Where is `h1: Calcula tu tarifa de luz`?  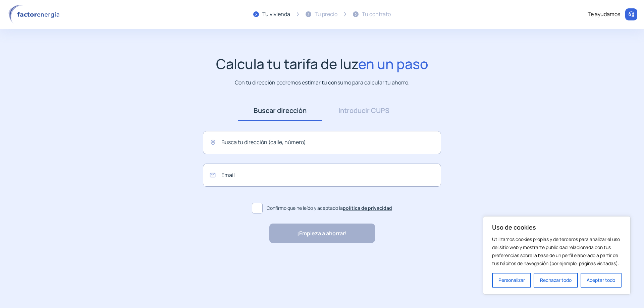
h1: Calcula tu tarifa de luz is located at coordinates (322, 64).